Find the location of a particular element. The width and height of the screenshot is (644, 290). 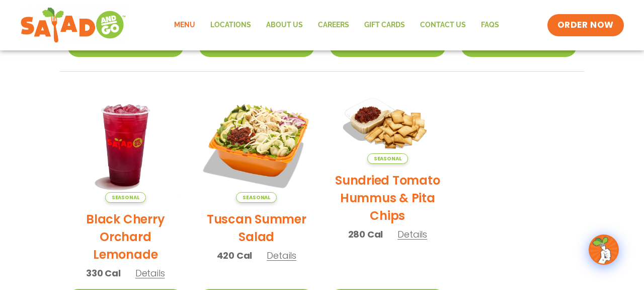

span: 420 Cal is located at coordinates (235, 255).